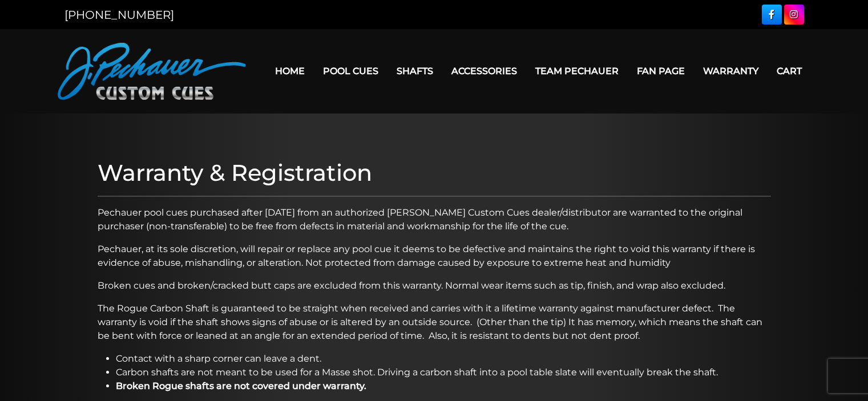  What do you see at coordinates (415, 71) in the screenshot?
I see `a: Shafts` at bounding box center [415, 71].